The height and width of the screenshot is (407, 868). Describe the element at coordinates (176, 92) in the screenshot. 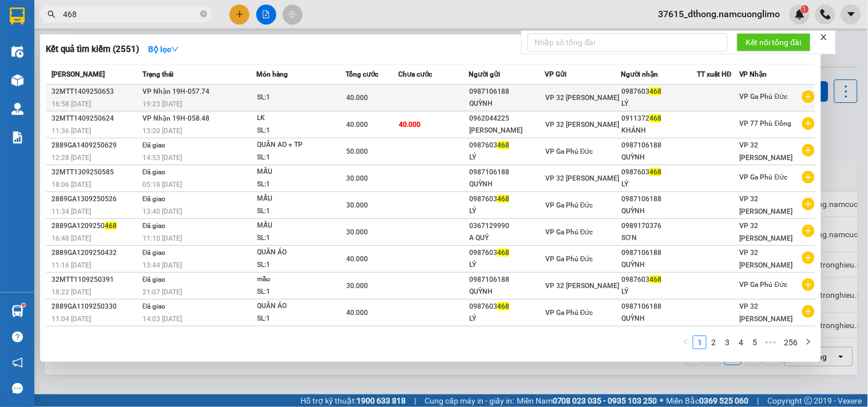

I see `span: VP Nhận 19H-057.74` at that location.